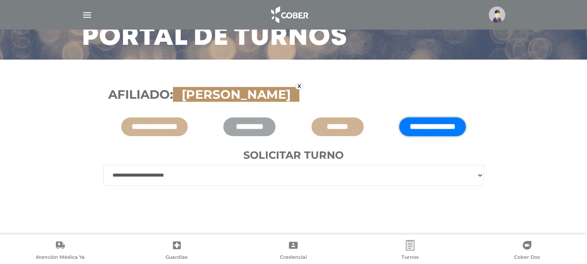 The height and width of the screenshot is (264, 587). What do you see at coordinates (300, 86) in the screenshot?
I see `a: x` at bounding box center [300, 86].